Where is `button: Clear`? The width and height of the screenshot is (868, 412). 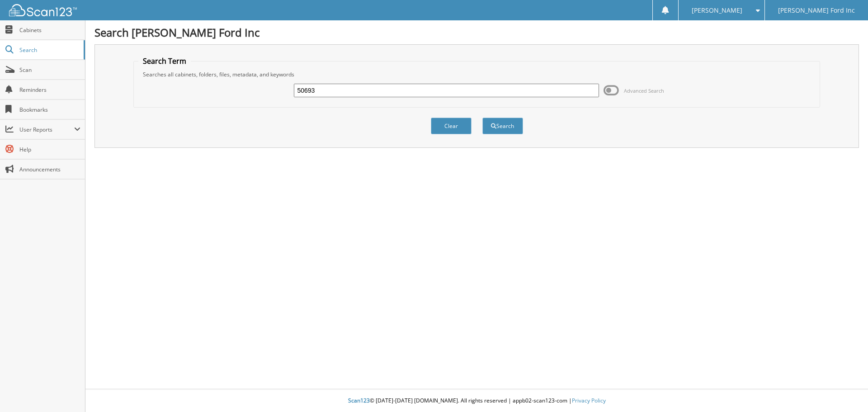
button: Clear is located at coordinates (451, 126).